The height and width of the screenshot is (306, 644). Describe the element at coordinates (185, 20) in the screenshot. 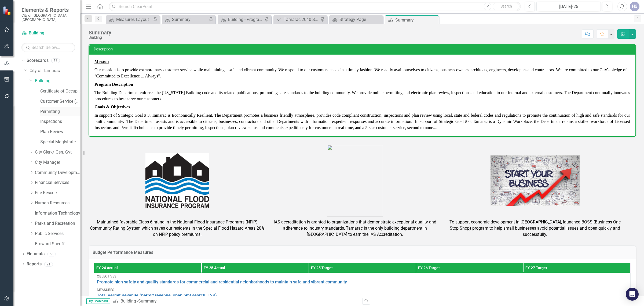

I see `a: Summary` at that location.